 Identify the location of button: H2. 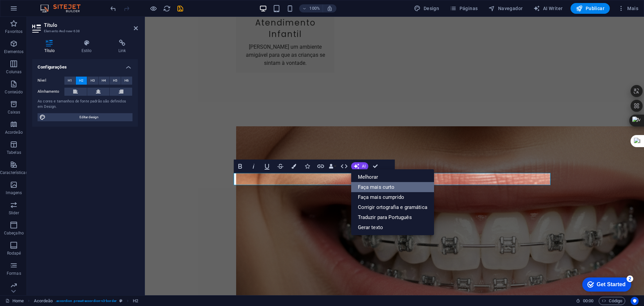
(81, 80).